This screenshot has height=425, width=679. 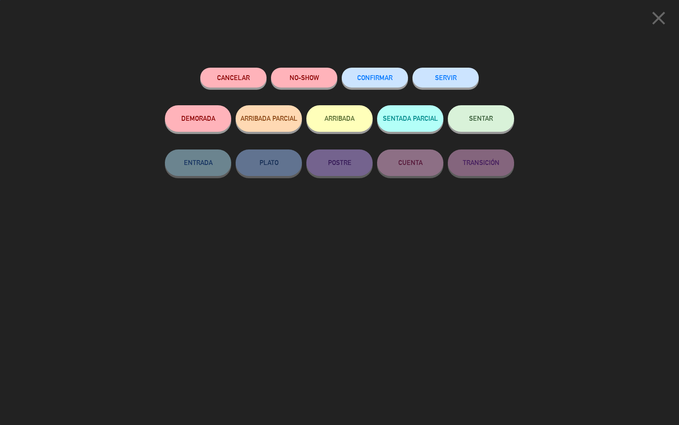 I want to click on button: DEMORADA, so click(x=198, y=118).